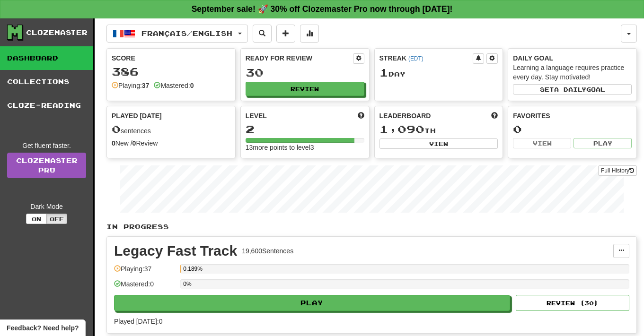 The width and height of the screenshot is (644, 336). Describe the element at coordinates (405, 116) in the screenshot. I see `span: Leaderboard` at that location.